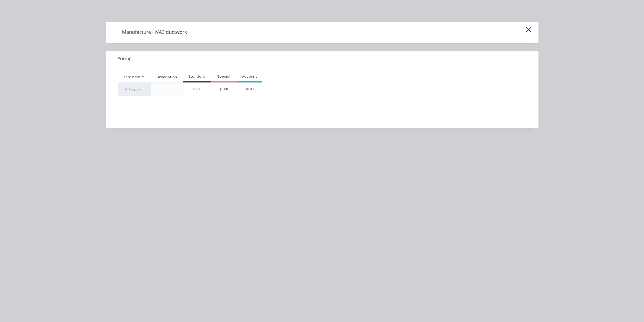 This screenshot has height=322, width=644. I want to click on div: Xero Item #, so click(134, 77).